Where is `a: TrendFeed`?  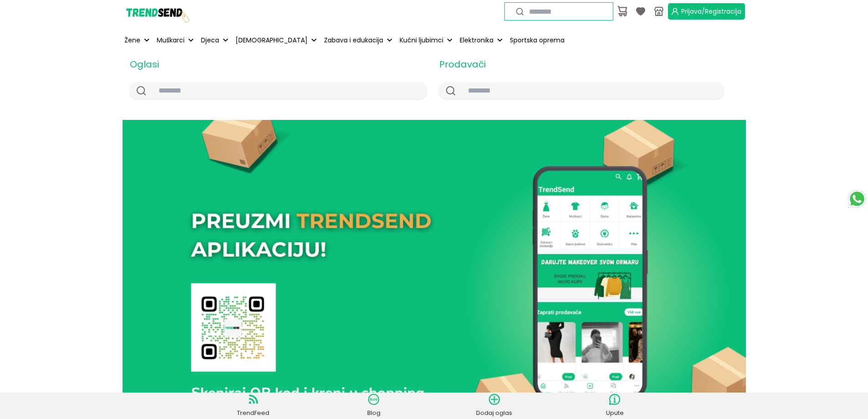 a: TrendFeed is located at coordinates (253, 405).